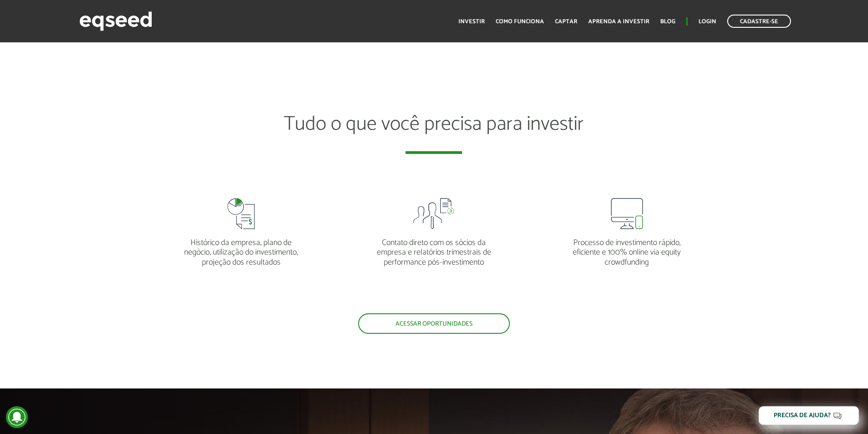  I want to click on a: Investir, so click(472, 21).